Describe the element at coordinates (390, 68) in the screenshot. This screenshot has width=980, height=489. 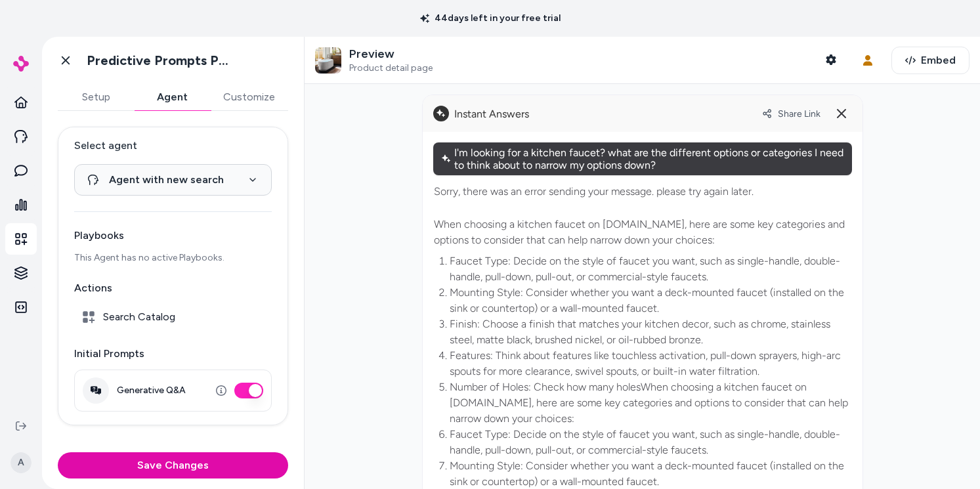
I see `span: Product detail page` at that location.